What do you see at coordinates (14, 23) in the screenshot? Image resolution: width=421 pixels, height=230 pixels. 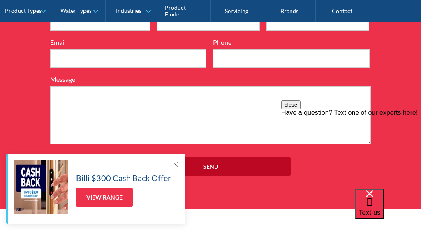 I see `span: Text us` at bounding box center [14, 23].